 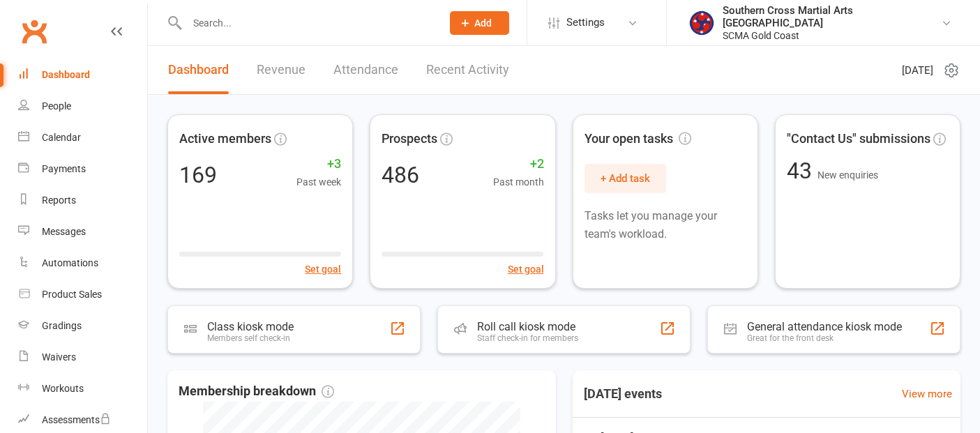 I want to click on div: Members self check-in, so click(x=250, y=338).